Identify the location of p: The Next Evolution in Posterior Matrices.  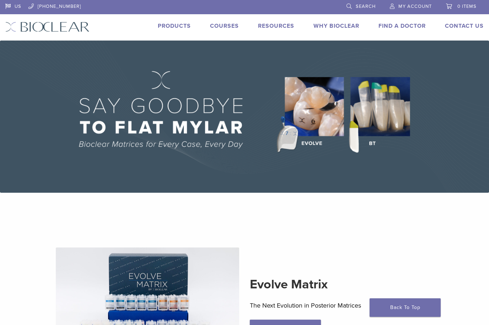
(341, 305).